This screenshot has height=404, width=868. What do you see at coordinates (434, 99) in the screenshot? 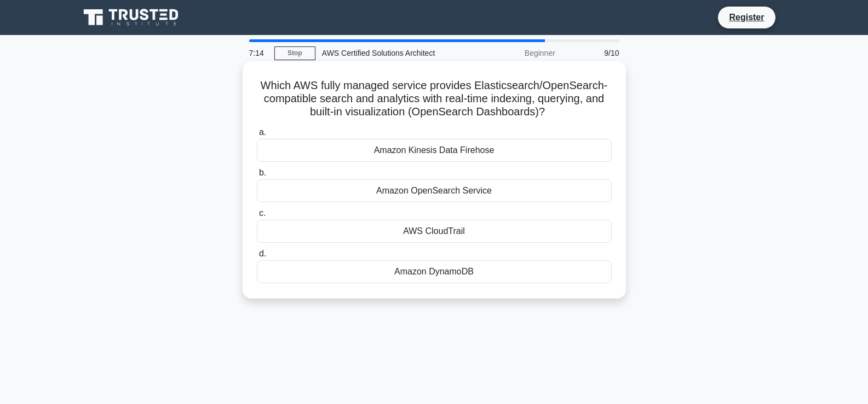
I see `h5: Which AWS fully managed service provides Elasticsearch/OpenSearch-compatible search and analytics...` at bounding box center [434, 99].